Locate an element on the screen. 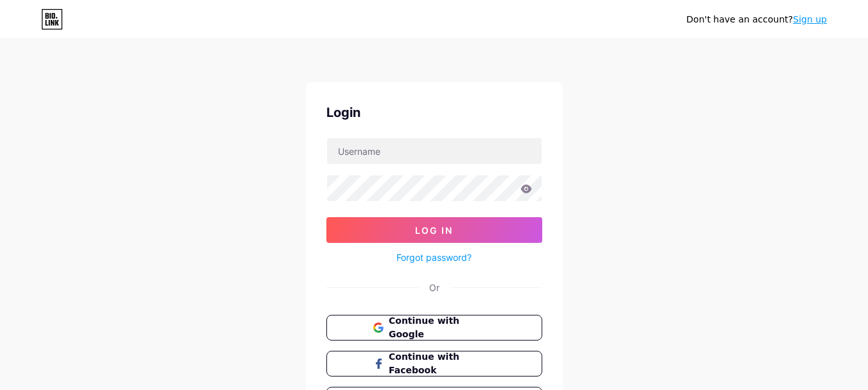  a: Continue with Facebook is located at coordinates (434, 364).